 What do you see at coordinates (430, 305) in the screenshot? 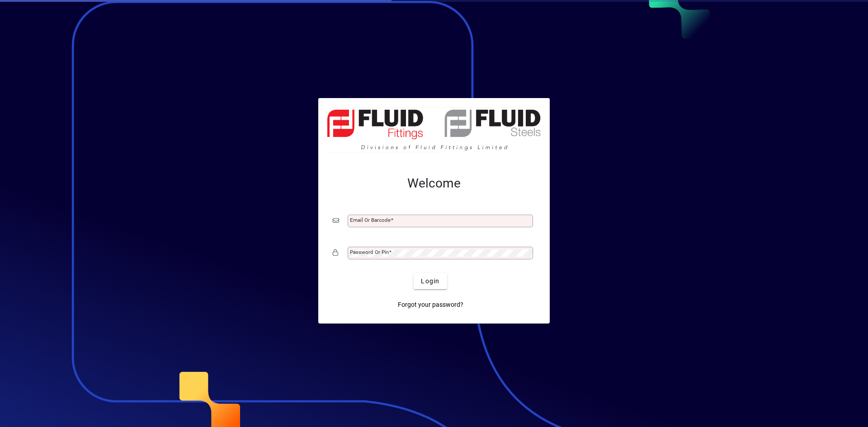
I see `a: Forgot your password?` at bounding box center [430, 305].